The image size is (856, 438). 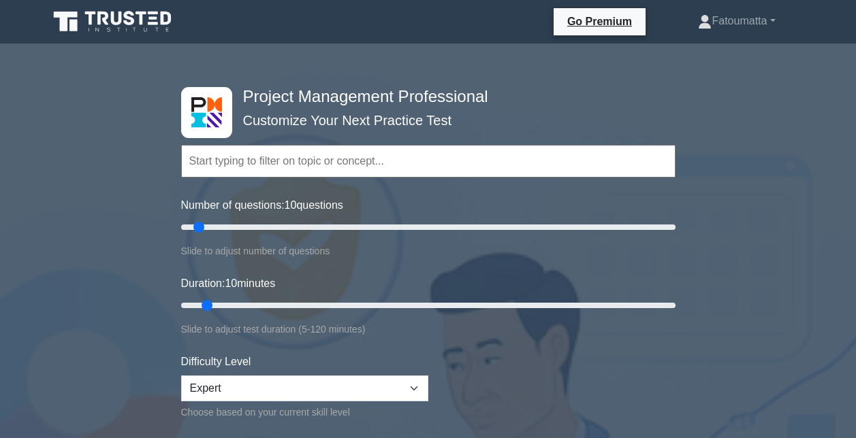 I want to click on label: Difficulty Level, so click(x=216, y=362).